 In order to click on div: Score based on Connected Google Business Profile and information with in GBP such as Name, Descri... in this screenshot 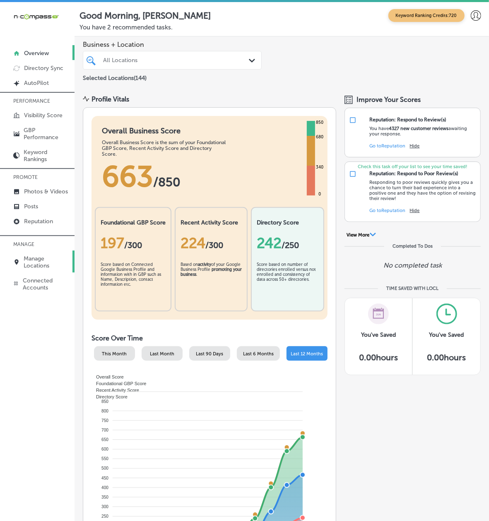, I will do `click(133, 283)`.